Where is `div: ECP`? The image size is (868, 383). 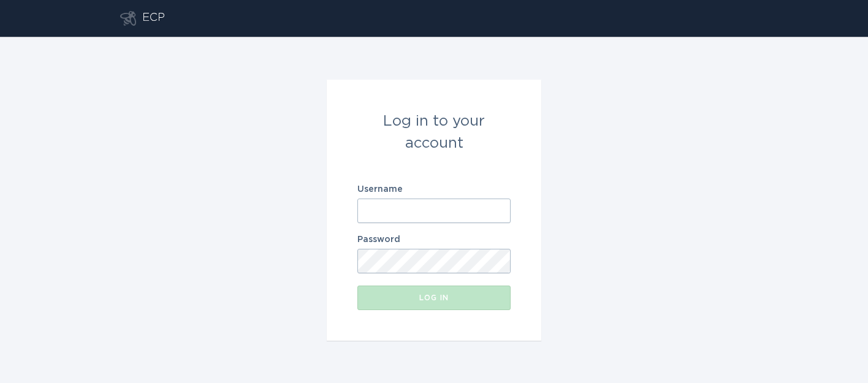
div: ECP is located at coordinates (153, 18).